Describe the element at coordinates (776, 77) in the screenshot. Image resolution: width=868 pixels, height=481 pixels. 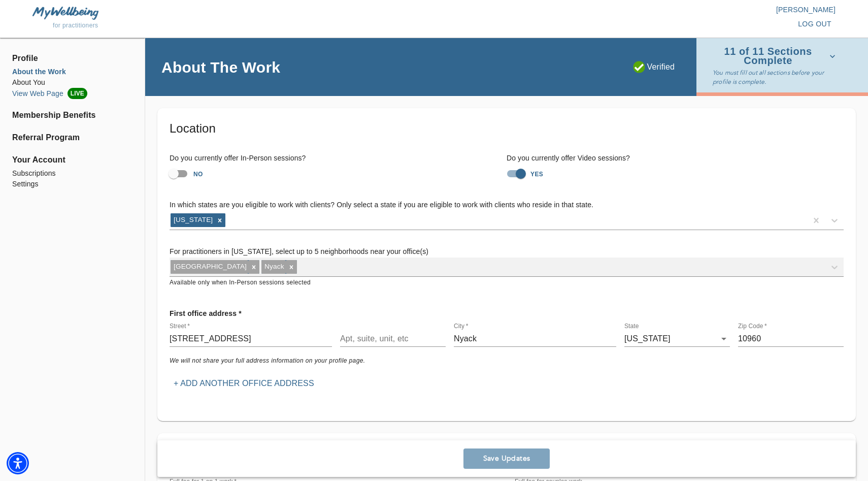
I see `p: You must fill out all sections before your profile is complete.` at that location.